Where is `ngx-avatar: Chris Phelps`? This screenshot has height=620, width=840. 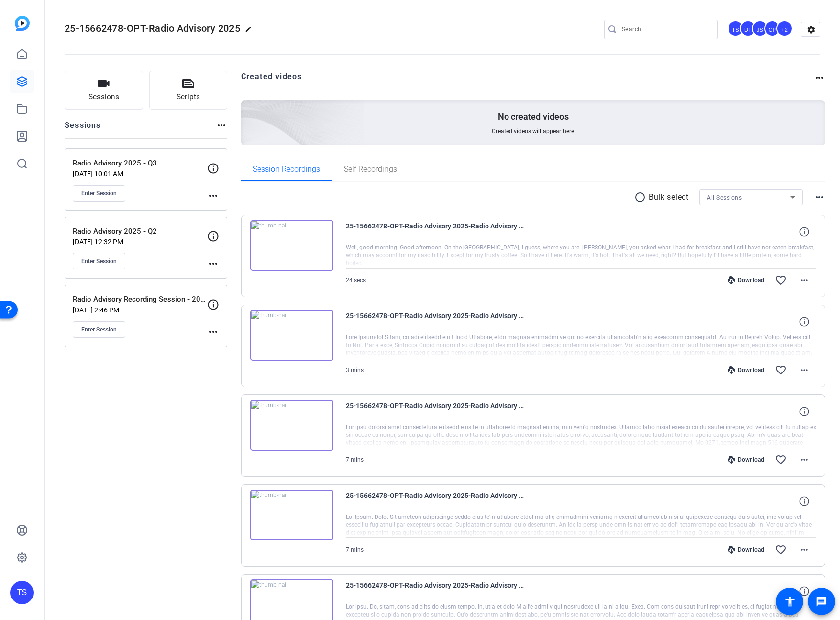
ngx-avatar: Chris Phelps is located at coordinates (772, 29).